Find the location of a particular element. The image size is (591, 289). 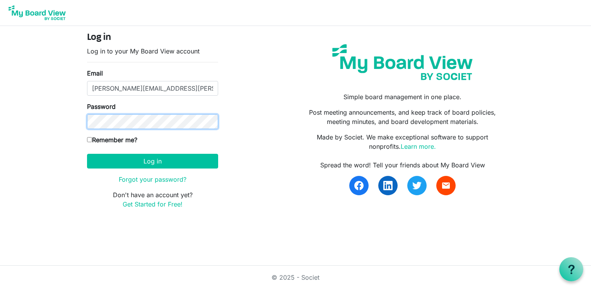

label: Remember me? is located at coordinates (112, 140).